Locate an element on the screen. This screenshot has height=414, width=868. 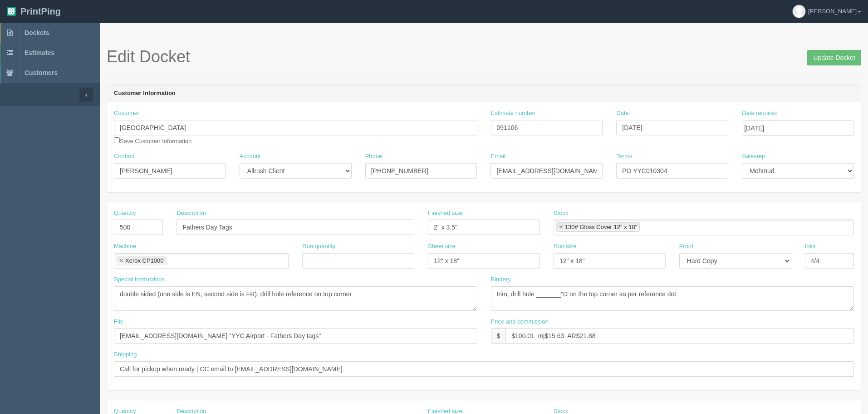
label: Date is located at coordinates (622, 113).